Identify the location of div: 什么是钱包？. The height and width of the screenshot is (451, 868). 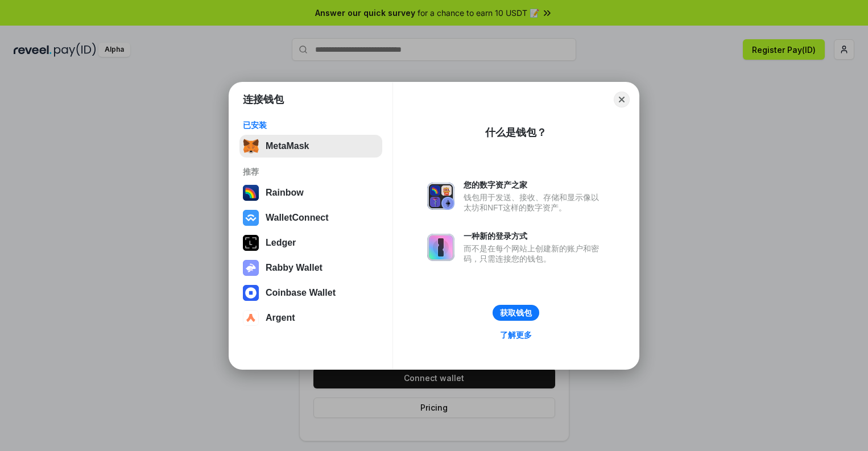
(516, 132).